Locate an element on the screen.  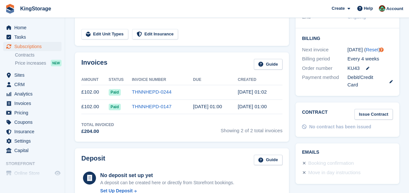
div: Total Invoiced is located at coordinates (98, 125).